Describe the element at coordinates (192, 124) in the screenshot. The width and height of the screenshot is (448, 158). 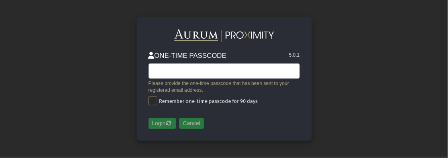
I see `button: Cancel` at that location.